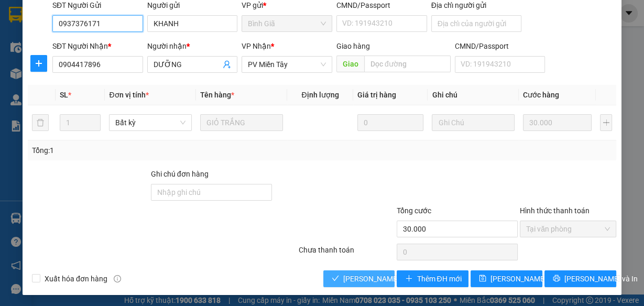 This screenshot has width=644, height=306. What do you see at coordinates (76, 279) in the screenshot?
I see `span: Xuất hóa đơn hàng` at bounding box center [76, 279].